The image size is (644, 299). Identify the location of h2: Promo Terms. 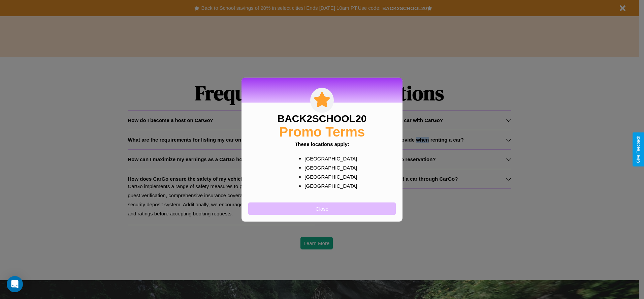
(322, 131).